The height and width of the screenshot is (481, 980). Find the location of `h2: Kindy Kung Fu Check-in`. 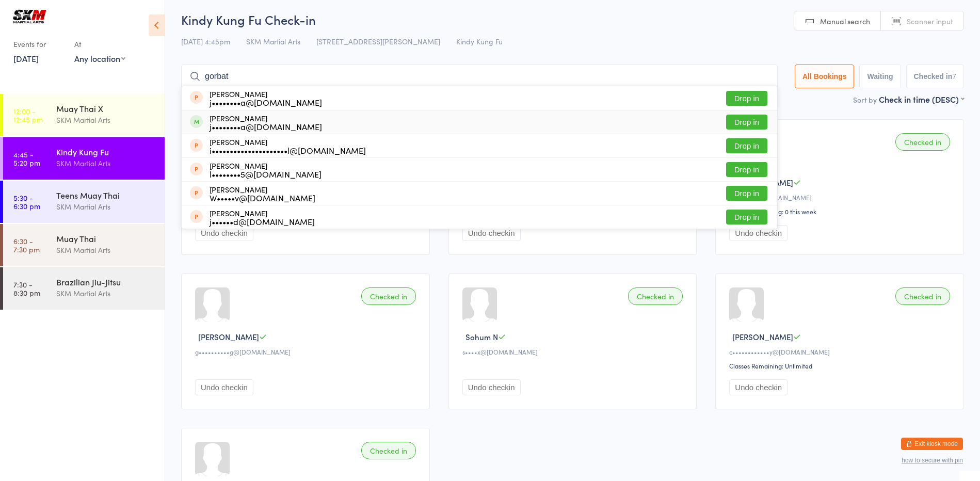

h2: Kindy Kung Fu Check-in is located at coordinates (572, 19).